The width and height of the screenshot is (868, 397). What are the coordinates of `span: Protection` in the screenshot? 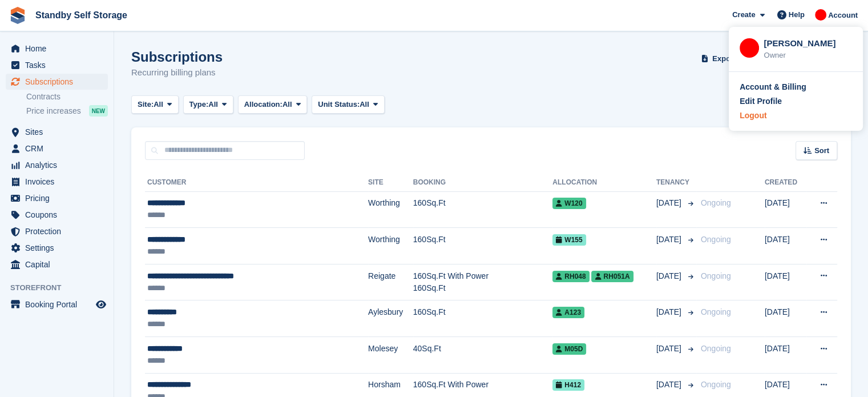 It's located at (60, 231).